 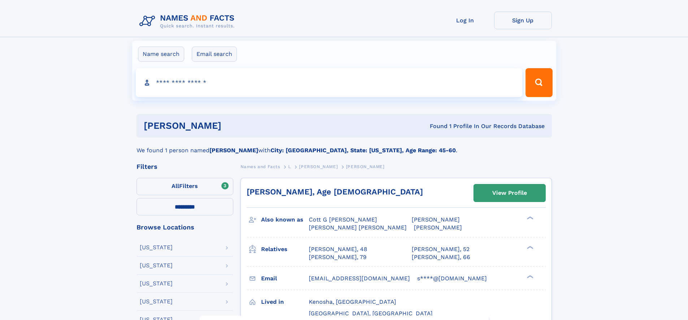 What do you see at coordinates (509, 193) in the screenshot?
I see `a: View Profile` at bounding box center [509, 193].